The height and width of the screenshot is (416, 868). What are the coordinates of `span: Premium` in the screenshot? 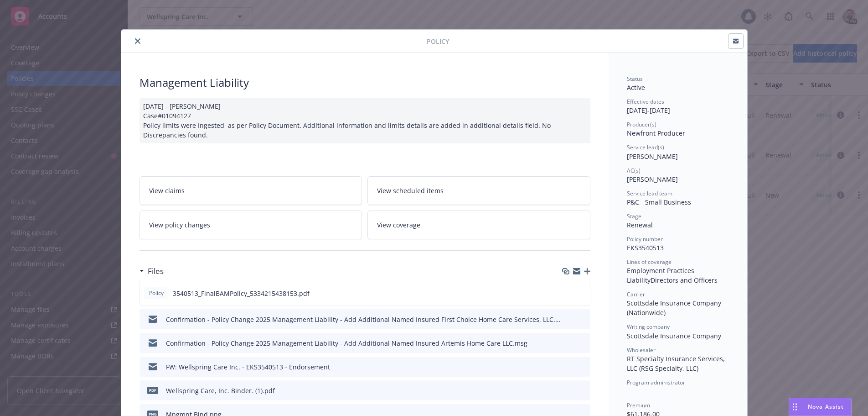 It's located at (638, 405).